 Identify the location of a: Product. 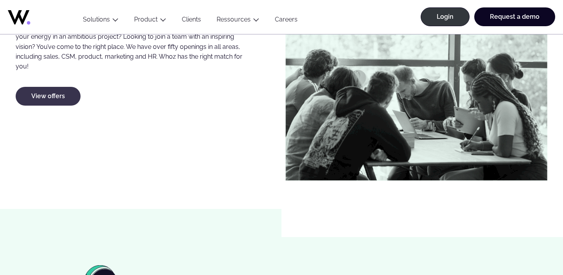
(146, 19).